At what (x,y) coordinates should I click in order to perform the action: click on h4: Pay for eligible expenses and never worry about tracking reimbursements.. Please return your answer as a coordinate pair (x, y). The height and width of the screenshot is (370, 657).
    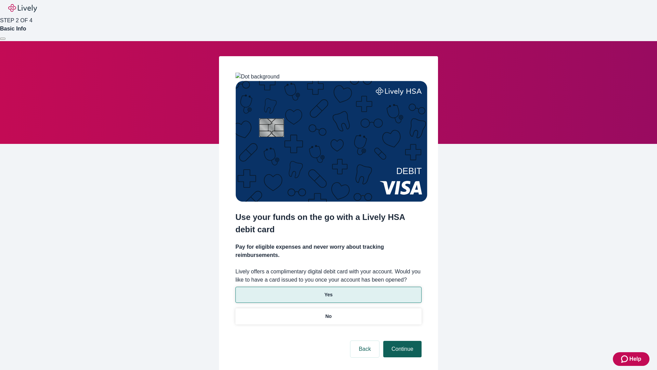
    Looking at the image, I should click on (328, 251).